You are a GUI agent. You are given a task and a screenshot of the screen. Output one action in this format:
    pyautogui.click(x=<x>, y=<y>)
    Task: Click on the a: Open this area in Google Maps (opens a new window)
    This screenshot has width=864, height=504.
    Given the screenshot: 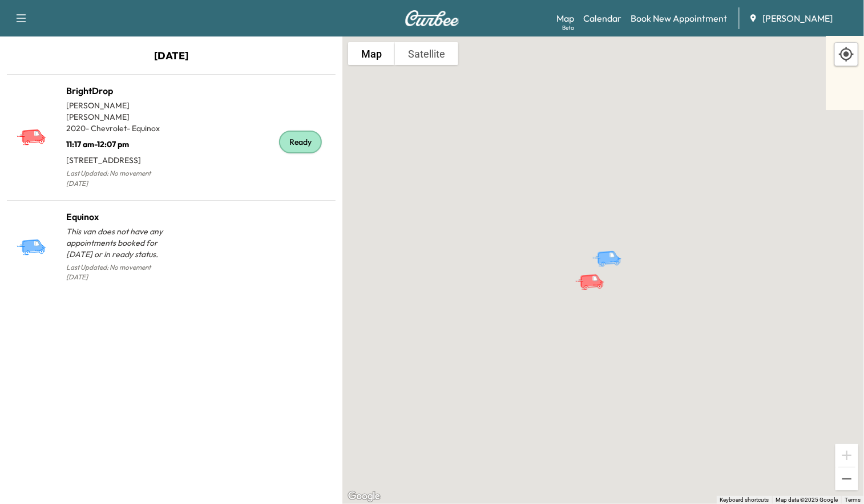 What is the action you would take?
    pyautogui.click(x=364, y=497)
    